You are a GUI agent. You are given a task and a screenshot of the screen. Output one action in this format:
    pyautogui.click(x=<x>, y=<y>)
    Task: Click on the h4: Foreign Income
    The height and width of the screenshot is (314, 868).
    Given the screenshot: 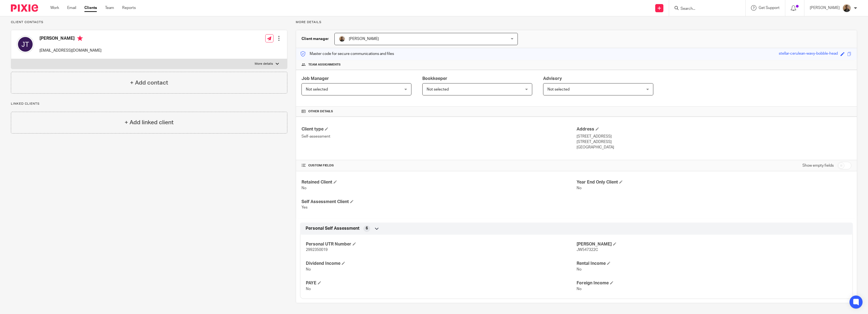 What is the action you would take?
    pyautogui.click(x=712, y=283)
    